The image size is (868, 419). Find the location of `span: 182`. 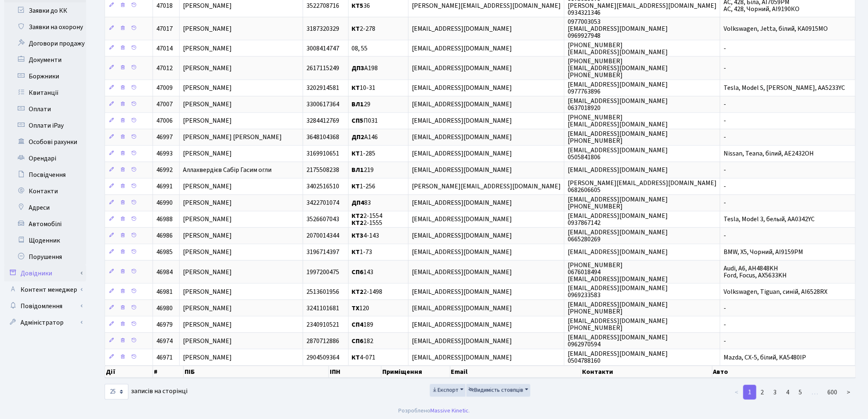

span: 182 is located at coordinates (363, 341).